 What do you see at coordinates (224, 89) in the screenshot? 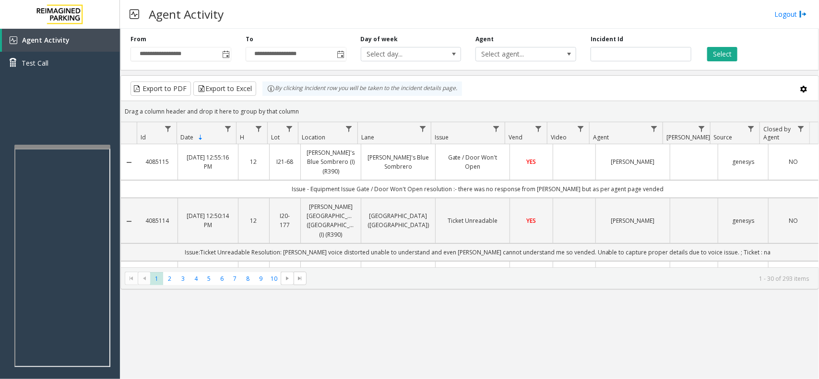
I see `button: Export to Excel` at bounding box center [224, 89].